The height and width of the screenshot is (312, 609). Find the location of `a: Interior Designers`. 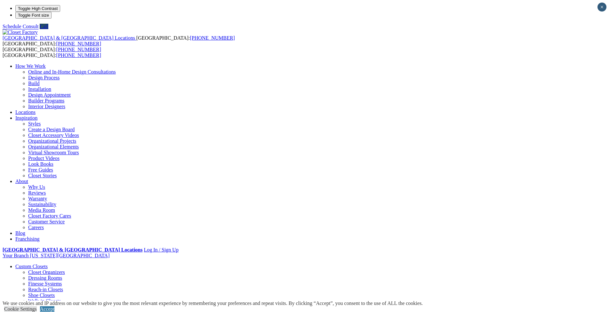

a: Interior Designers is located at coordinates (47, 106).